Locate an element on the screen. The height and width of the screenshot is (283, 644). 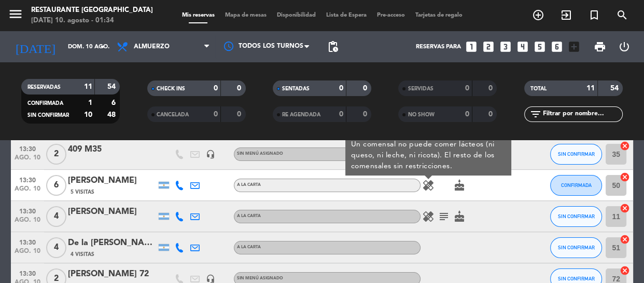
i: looks_5 is located at coordinates (540, 47).